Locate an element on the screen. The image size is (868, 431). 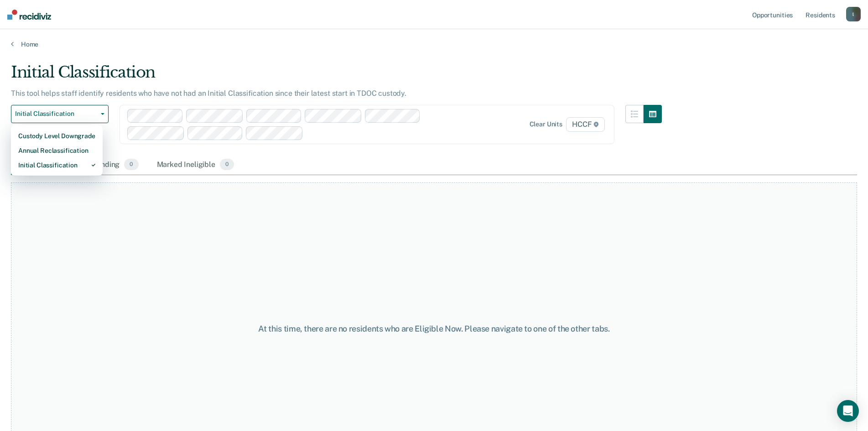
div: Clear units is located at coordinates (546, 124).